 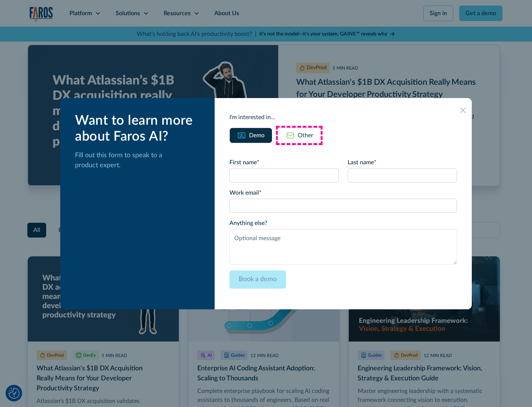 What do you see at coordinates (258, 279) in the screenshot?
I see `input: Book a demo` at bounding box center [258, 279].